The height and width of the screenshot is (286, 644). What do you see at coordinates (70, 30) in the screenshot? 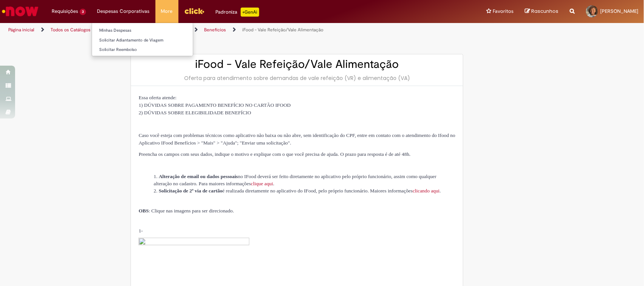
I see `a: Todos os Catálogos` at bounding box center [70, 30].